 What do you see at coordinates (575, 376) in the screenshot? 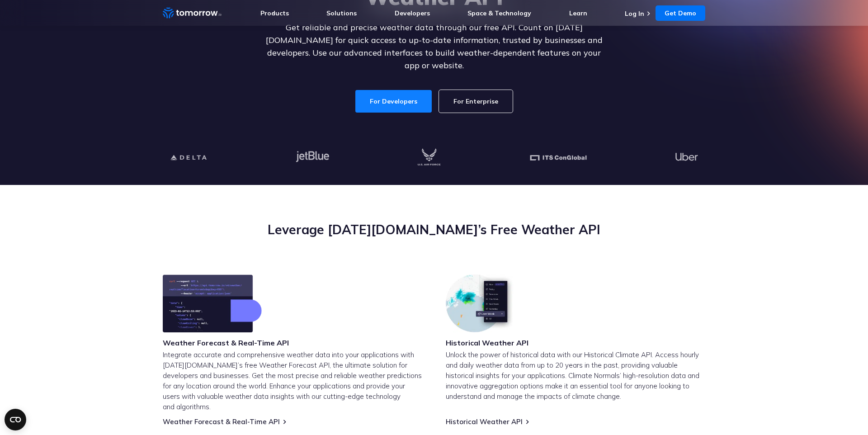
I see `p: Unlock the power of historical data with our Historical Climate API. Access hourly and daily weat...` at bounding box center [575, 376].